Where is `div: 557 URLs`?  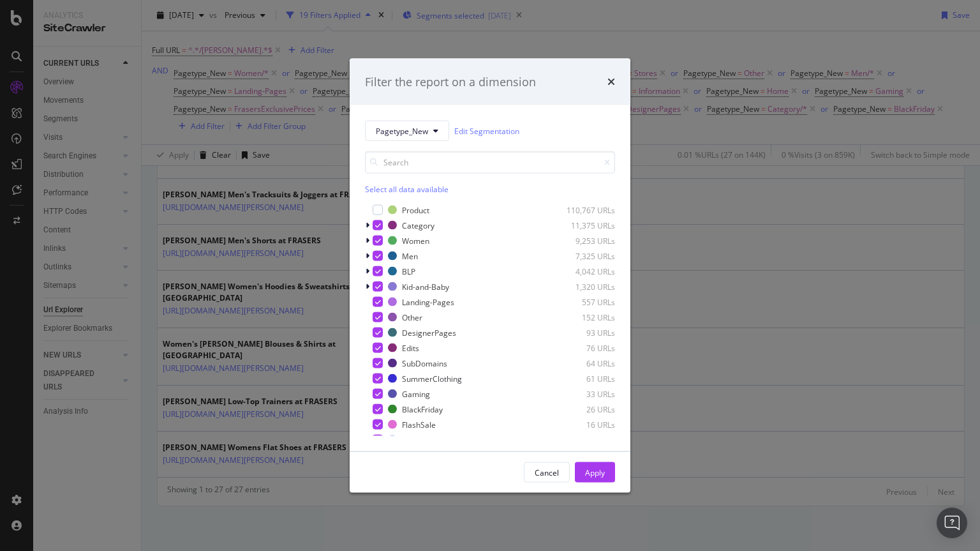 div: 557 URLs is located at coordinates (584, 302).